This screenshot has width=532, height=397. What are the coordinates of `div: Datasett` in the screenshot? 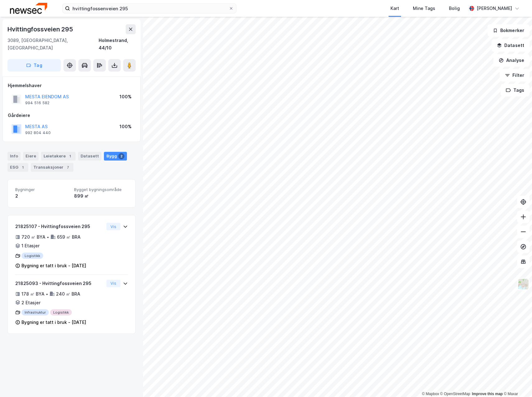 It's located at (89, 156).